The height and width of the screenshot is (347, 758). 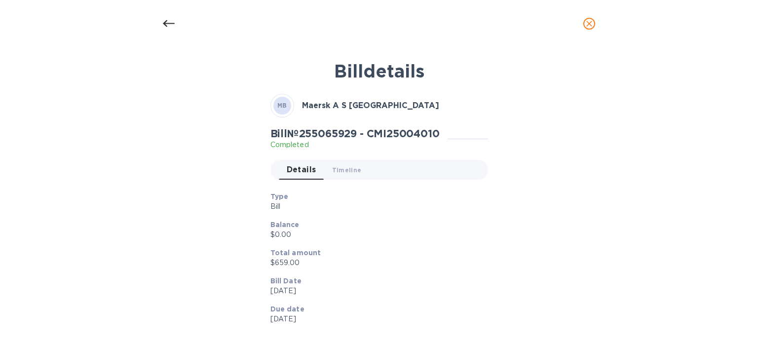 What do you see at coordinates (355, 133) in the screenshot?
I see `h2: Bill № 255065929 - CMI25004010` at bounding box center [355, 133].